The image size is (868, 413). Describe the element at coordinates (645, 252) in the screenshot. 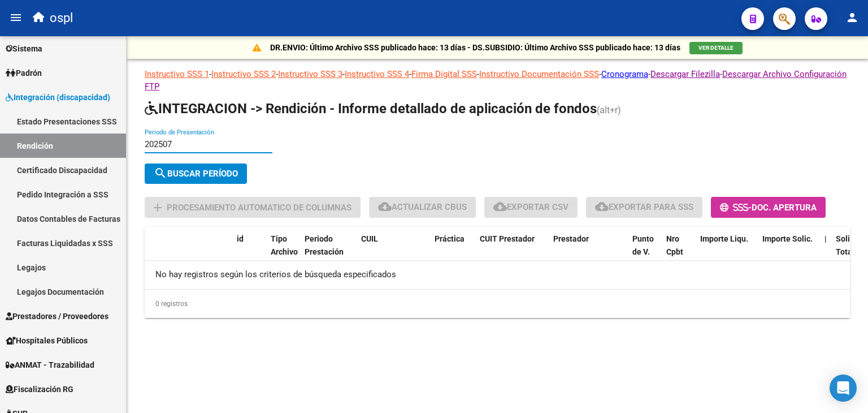

I see `datatable-header-cell: Punto de V.` at that location.